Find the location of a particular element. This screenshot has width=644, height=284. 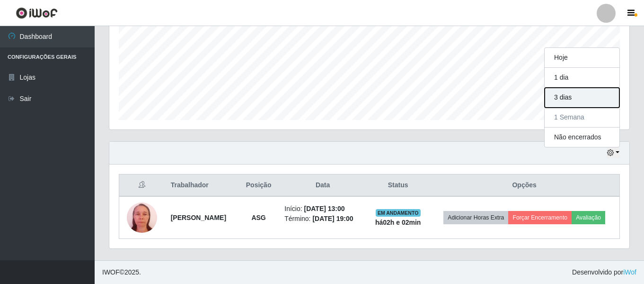

strong: ASG is located at coordinates (258, 217).